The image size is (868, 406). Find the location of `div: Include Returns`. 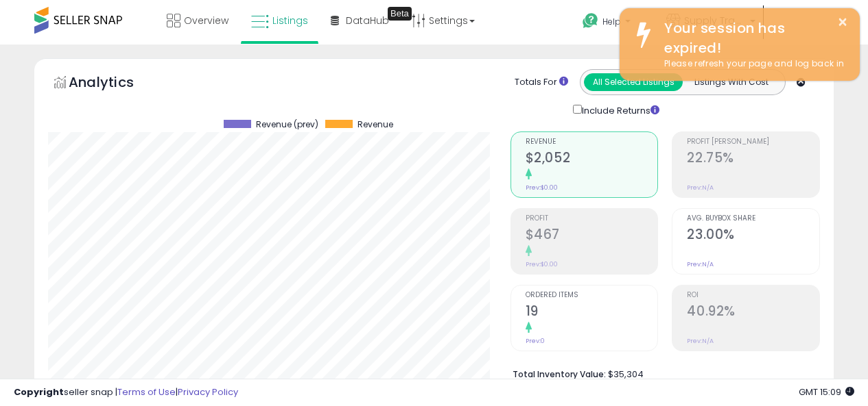

div: Include Returns is located at coordinates (619, 109).